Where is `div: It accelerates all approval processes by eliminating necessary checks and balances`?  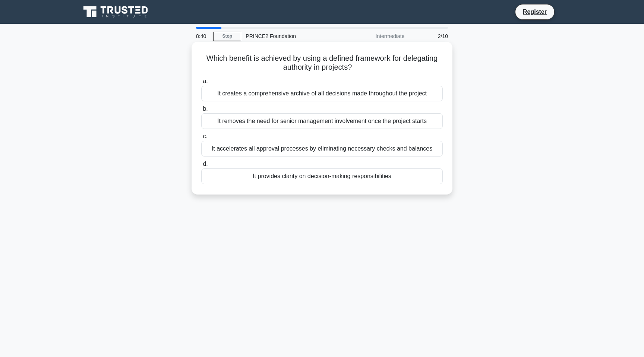
div: It accelerates all approval processes by eliminating necessary checks and balances is located at coordinates (322, 149).